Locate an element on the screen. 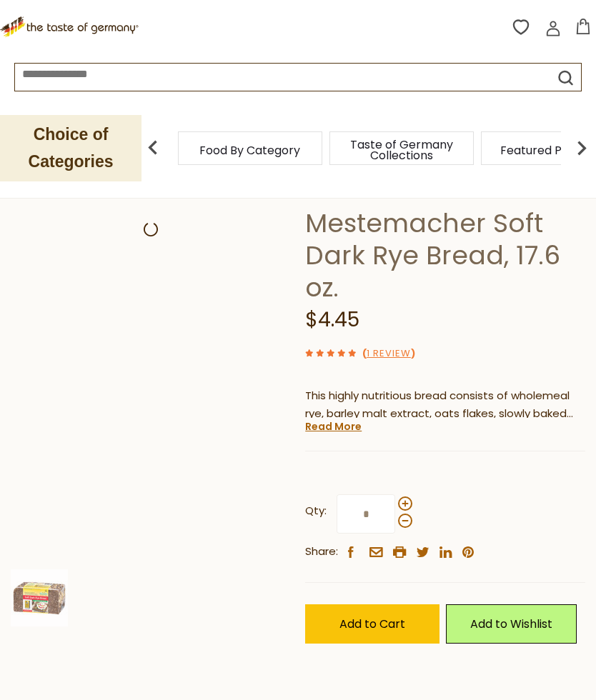 Image resolution: width=596 pixels, height=700 pixels. span: Food By Category is located at coordinates (249, 150).